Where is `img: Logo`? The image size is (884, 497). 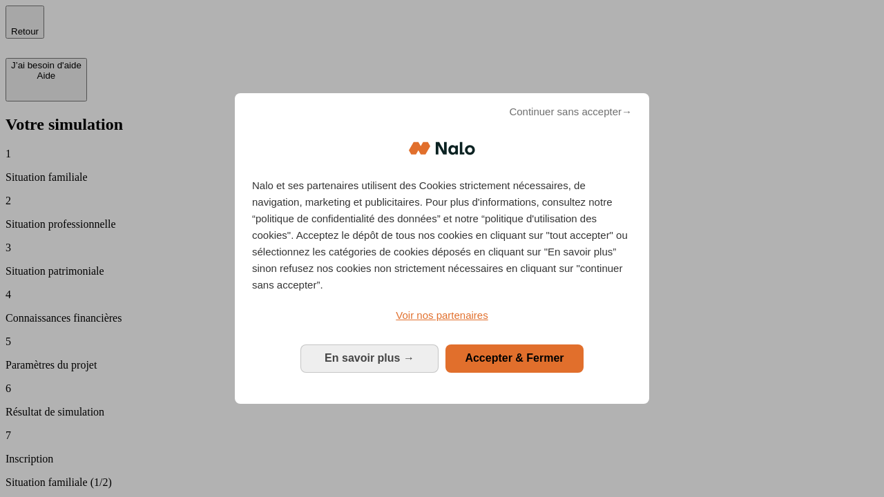 img: Logo is located at coordinates (442, 149).